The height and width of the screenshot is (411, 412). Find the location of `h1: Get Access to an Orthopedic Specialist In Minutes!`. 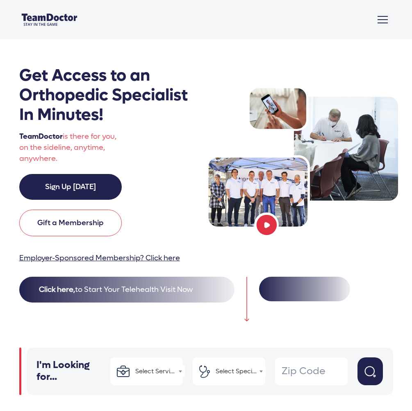

h1: Get Access to an Orthopedic Specialist In Minutes! is located at coordinates (110, 95).